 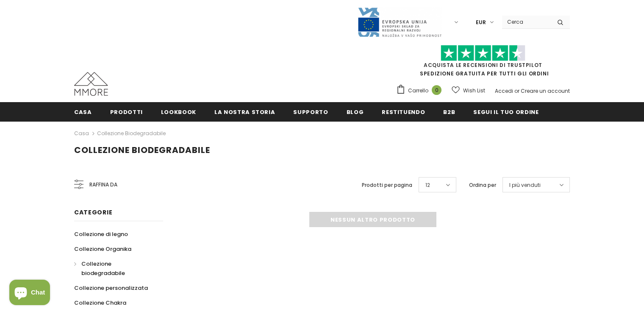 I want to click on a: Carrello 0, so click(x=421, y=91).